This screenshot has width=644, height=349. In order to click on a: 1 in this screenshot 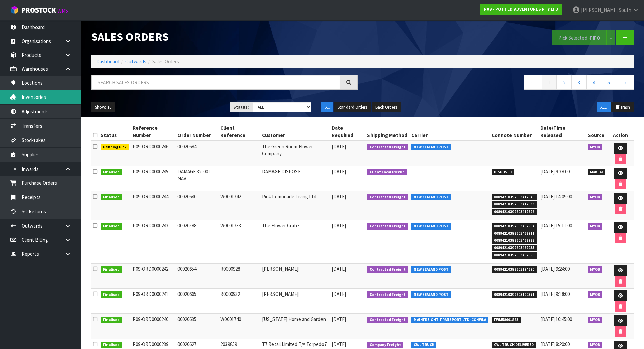, I will do `click(549, 82)`.